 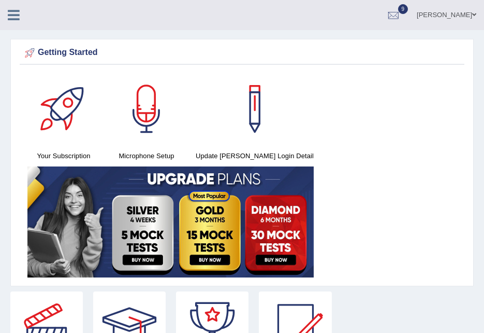 What do you see at coordinates (170, 222) in the screenshot?
I see `img: small5.jpg` at bounding box center [170, 222].